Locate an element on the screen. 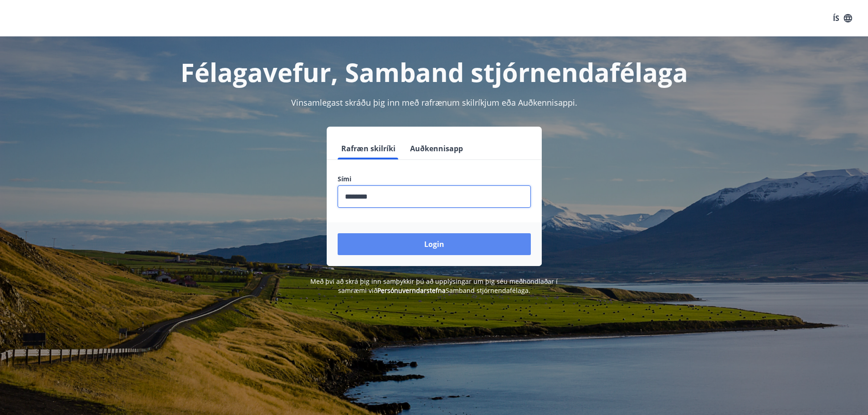 This screenshot has height=415, width=868. button: ÍS is located at coordinates (842, 19).